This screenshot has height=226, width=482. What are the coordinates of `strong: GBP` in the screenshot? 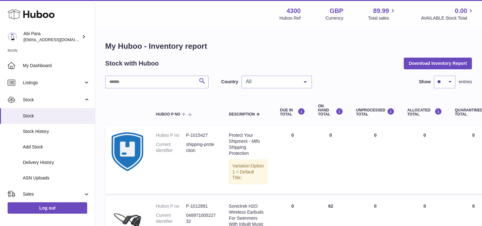 It's located at (336, 11).